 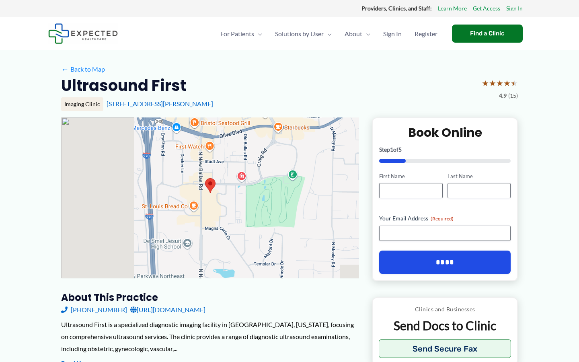 What do you see at coordinates (237, 34) in the screenshot?
I see `span: For Patients` at bounding box center [237, 34].